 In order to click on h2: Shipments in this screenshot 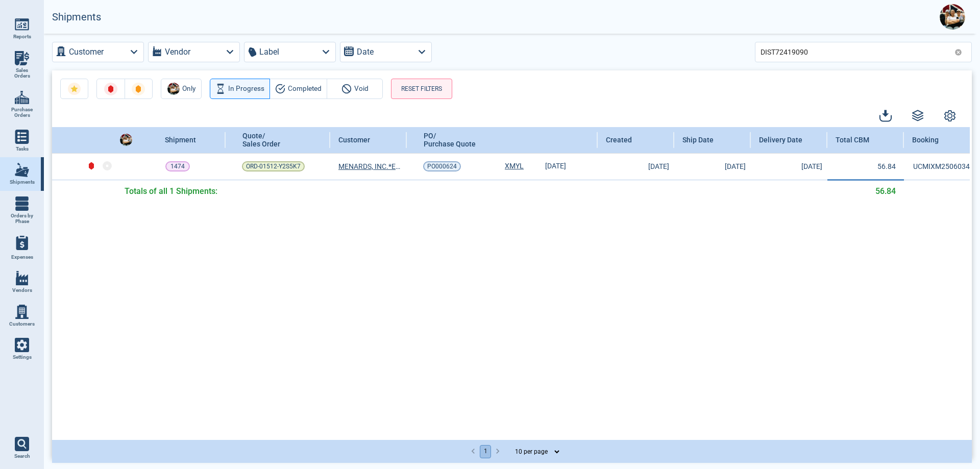, I will do `click(77, 16)`.